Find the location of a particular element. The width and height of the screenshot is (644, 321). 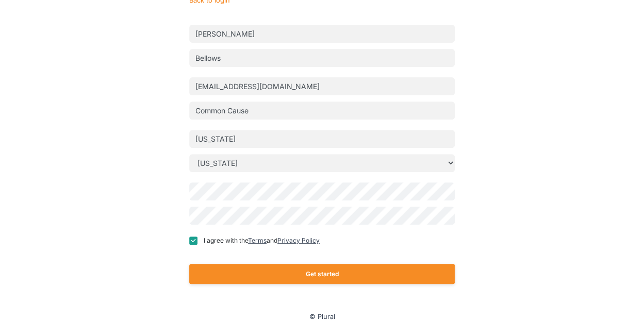

input: Last name is located at coordinates (322, 58).